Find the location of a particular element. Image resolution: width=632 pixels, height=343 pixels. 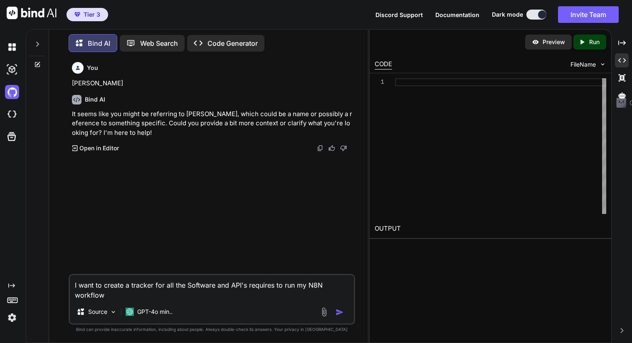

div: CODE is located at coordinates (383, 64).